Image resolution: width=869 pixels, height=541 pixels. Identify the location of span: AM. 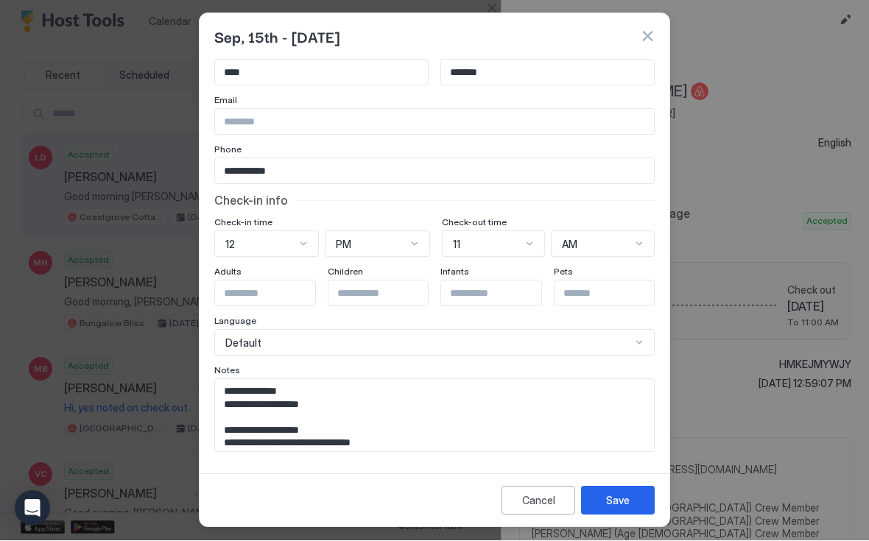
(569, 245).